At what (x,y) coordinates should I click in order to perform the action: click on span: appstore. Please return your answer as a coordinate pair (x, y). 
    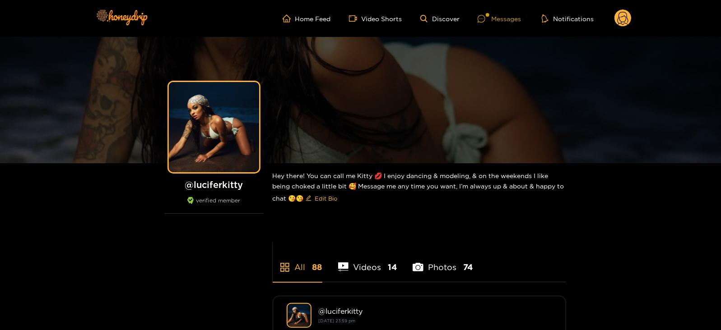
    Looking at the image, I should click on (285, 268).